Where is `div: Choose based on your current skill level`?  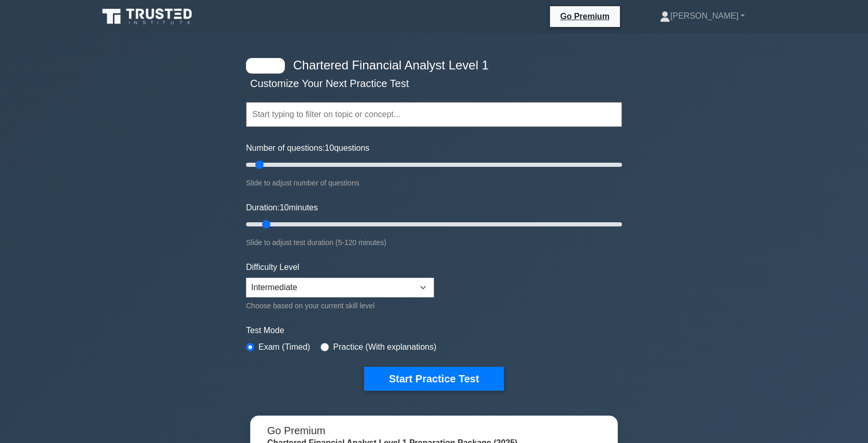
div: Choose based on your current skill level is located at coordinates (340, 305).